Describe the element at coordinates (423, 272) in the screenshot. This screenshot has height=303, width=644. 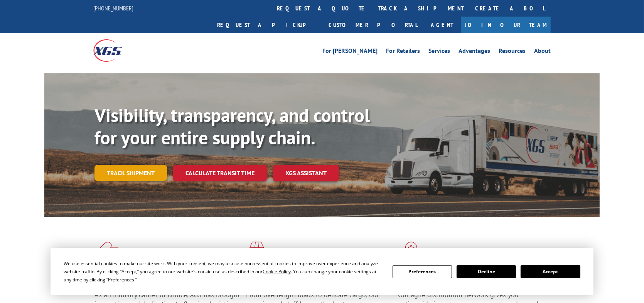
I see `button: Preferences` at that location.